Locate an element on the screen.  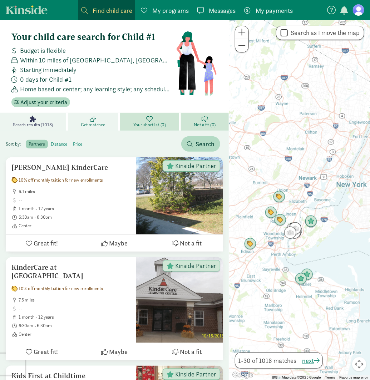
img: Google is located at coordinates (242, 376).